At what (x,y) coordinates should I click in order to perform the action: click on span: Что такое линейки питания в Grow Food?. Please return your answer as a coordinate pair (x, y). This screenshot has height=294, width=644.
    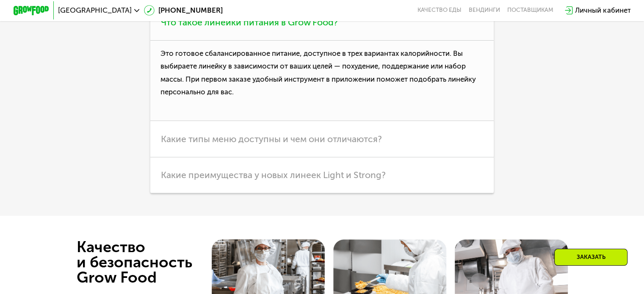
    Looking at the image, I should click on (249, 22).